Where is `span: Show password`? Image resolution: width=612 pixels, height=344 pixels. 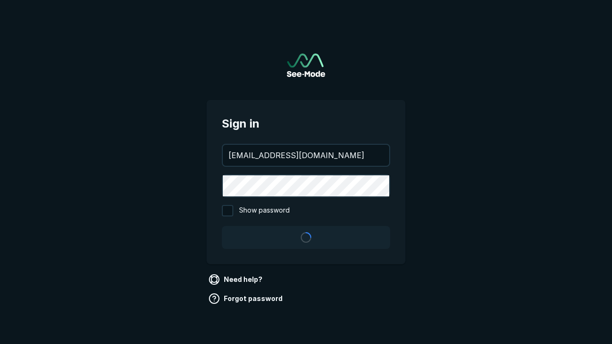
span: Show password is located at coordinates (264, 211).